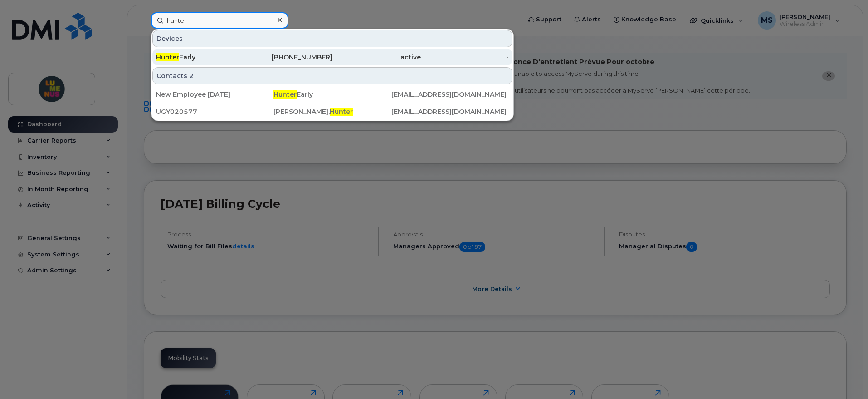 The image size is (868, 399). I want to click on span: 2, so click(191, 76).